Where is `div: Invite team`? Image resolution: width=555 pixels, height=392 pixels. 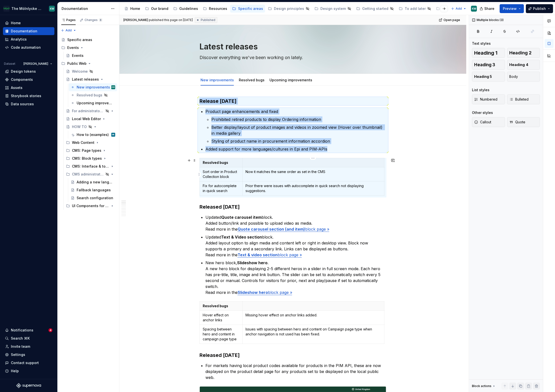 div: Invite team is located at coordinates (21, 346).